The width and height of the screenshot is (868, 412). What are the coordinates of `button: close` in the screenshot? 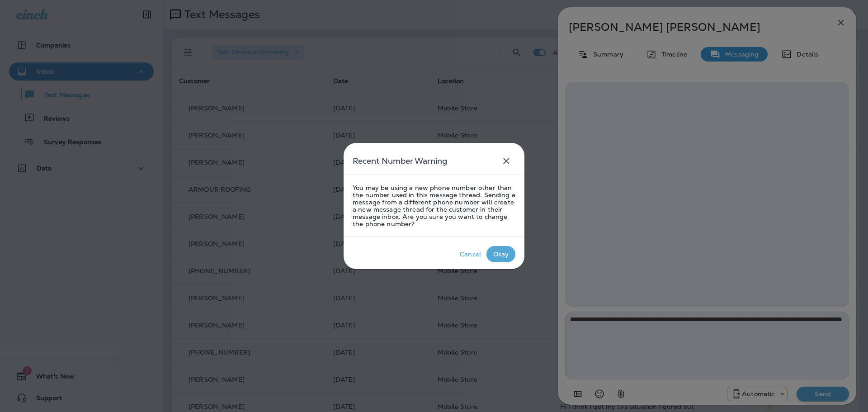 It's located at (506, 161).